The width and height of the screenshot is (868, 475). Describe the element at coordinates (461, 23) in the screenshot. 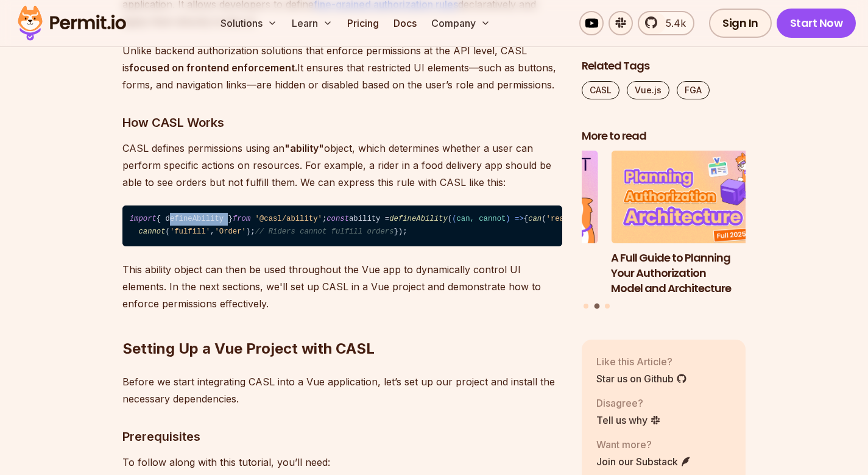

I see `button: Company` at that location.